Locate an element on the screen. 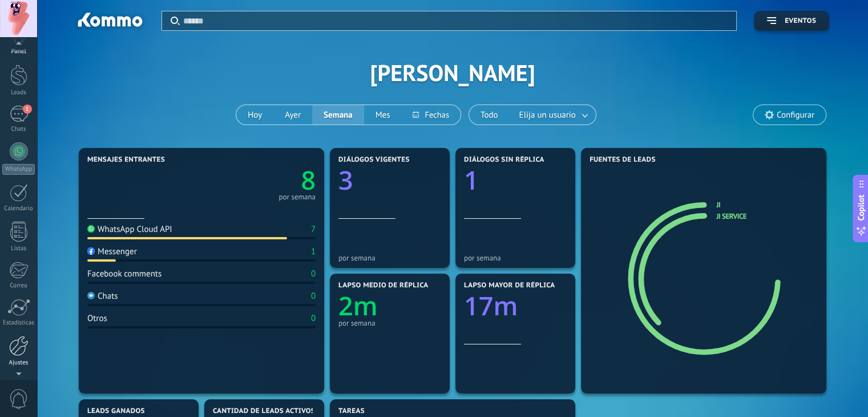 This screenshot has width=868, height=417. span: Copilot is located at coordinates (862, 208).